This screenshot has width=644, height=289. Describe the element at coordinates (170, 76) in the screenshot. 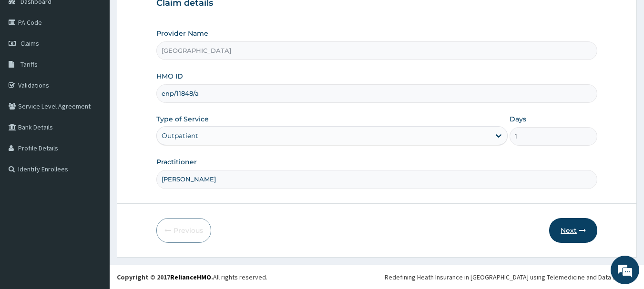

I see `label: HMO ID` at that location.